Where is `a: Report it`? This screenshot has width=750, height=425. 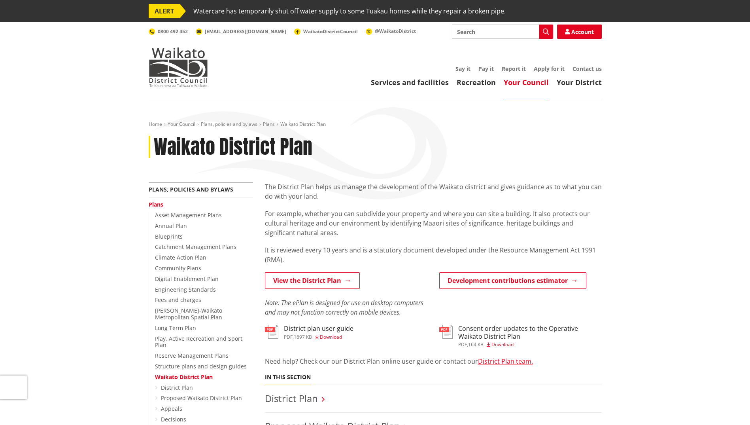 a: Report it is located at coordinates (514, 68).